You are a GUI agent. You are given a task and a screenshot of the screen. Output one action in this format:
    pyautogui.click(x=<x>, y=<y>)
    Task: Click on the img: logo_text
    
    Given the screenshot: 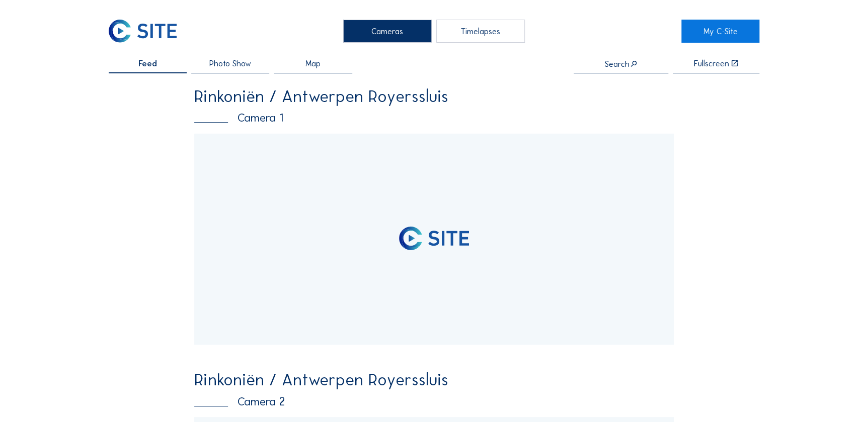 What is the action you would take?
    pyautogui.click(x=448, y=238)
    